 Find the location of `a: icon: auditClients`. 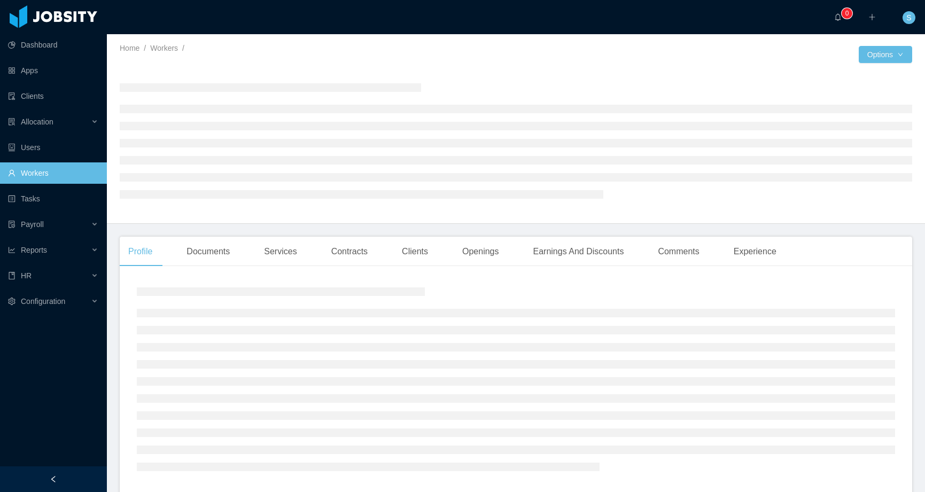

a: icon: auditClients is located at coordinates (53, 96).